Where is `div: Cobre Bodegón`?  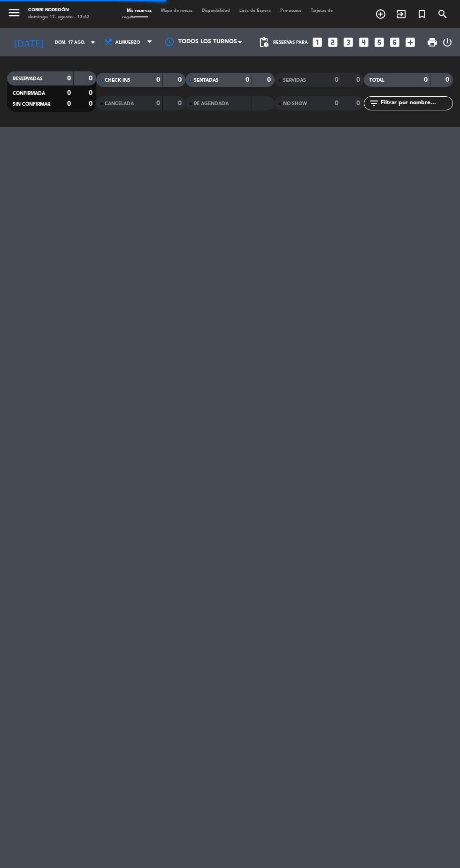 div: Cobre Bodegón is located at coordinates (59, 10).